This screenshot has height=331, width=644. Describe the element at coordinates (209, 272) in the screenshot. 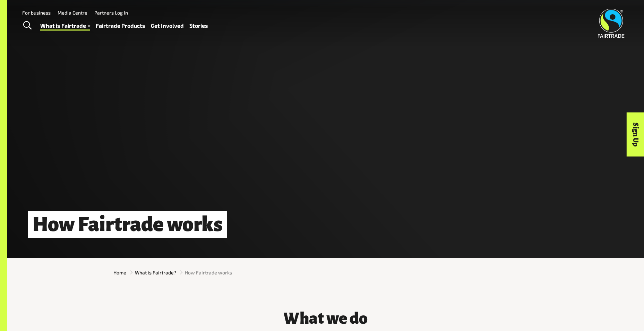

I see `span: How Fairtrade works` at that location.